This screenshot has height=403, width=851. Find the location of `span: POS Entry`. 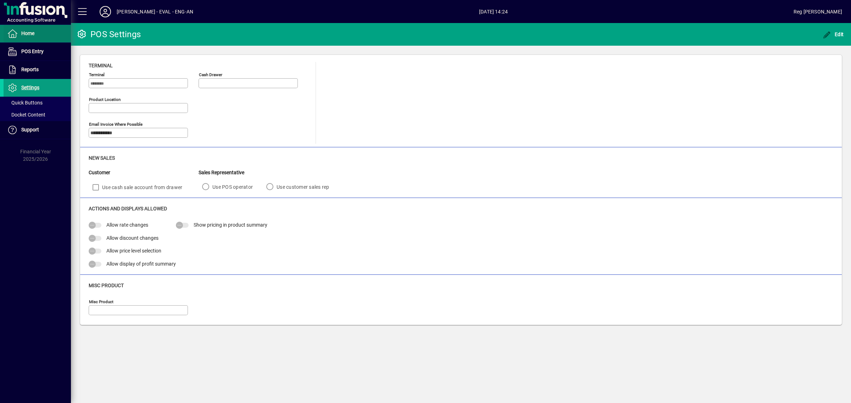

span: POS Entry is located at coordinates (32, 51).